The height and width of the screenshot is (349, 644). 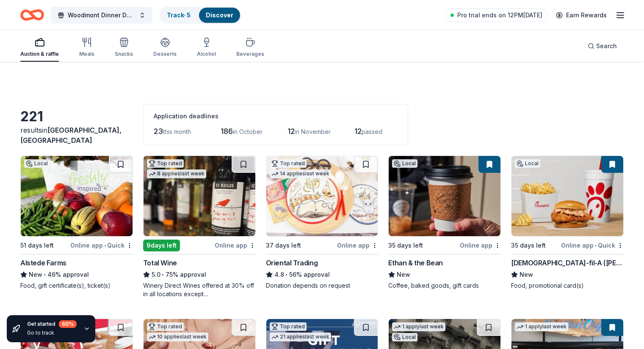 I want to click on img: Image for Total Wine, so click(x=199, y=196).